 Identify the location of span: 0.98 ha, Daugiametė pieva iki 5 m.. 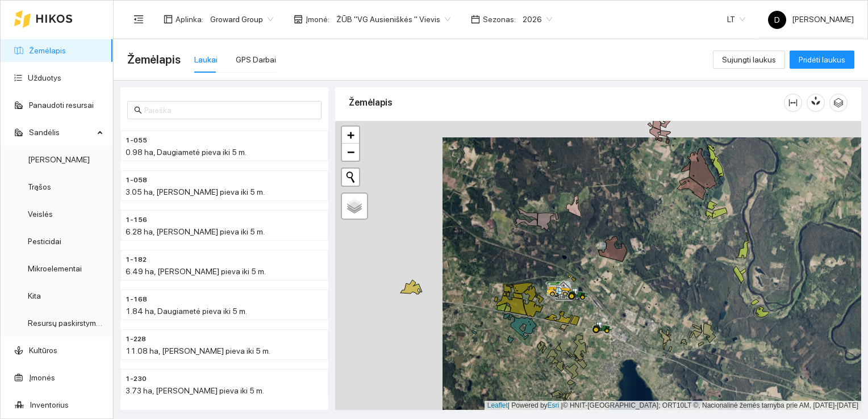
(186, 153).